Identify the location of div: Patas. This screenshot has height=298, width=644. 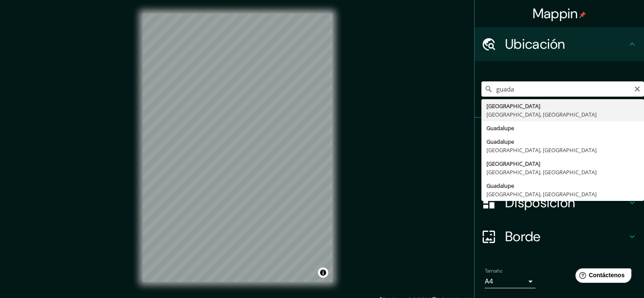
(559, 135).